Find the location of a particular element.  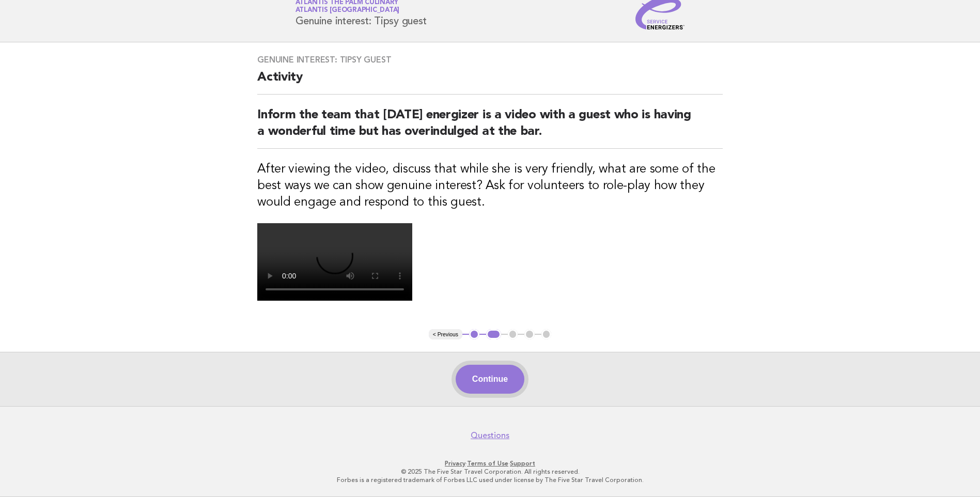

button: Continue is located at coordinates (490, 379).